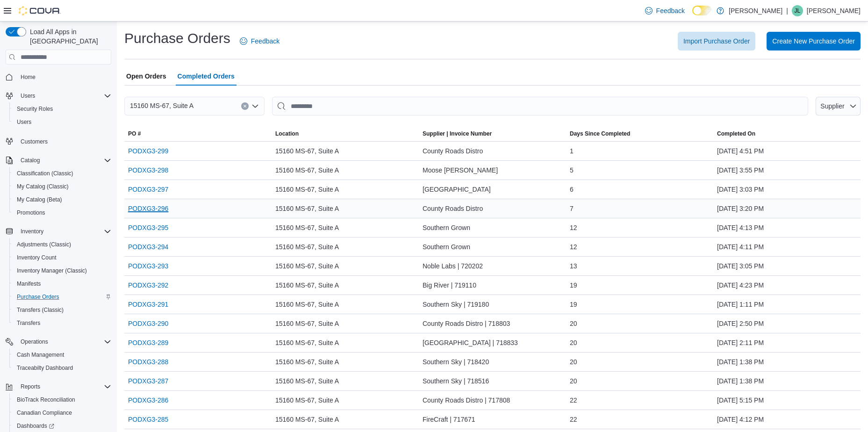  What do you see at coordinates (797, 11) in the screenshot?
I see `span: JL` at bounding box center [797, 11].